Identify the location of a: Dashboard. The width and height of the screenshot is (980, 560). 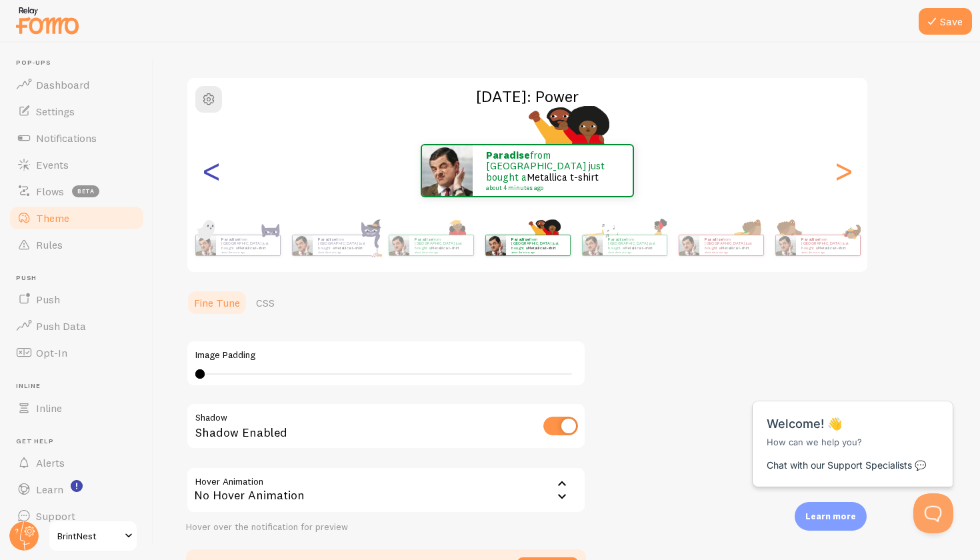
(77, 85).